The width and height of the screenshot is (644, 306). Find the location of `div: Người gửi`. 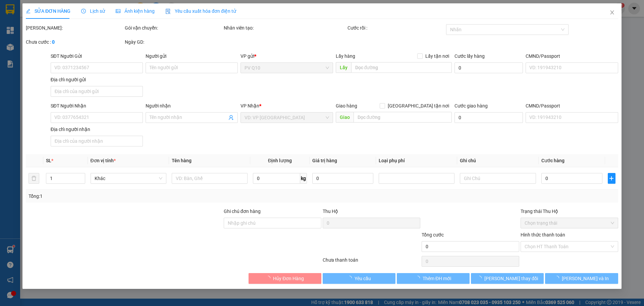

div: Người gửi is located at coordinates (192, 56).